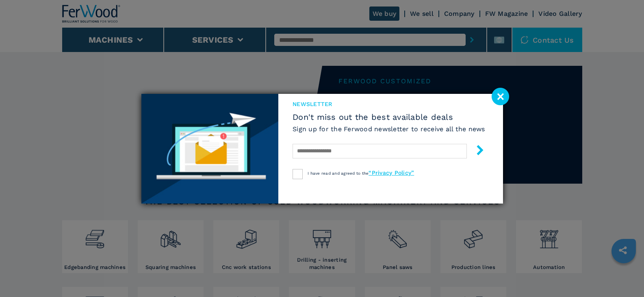 The image size is (644, 297). I want to click on a: “Privacy Policy”, so click(391, 172).